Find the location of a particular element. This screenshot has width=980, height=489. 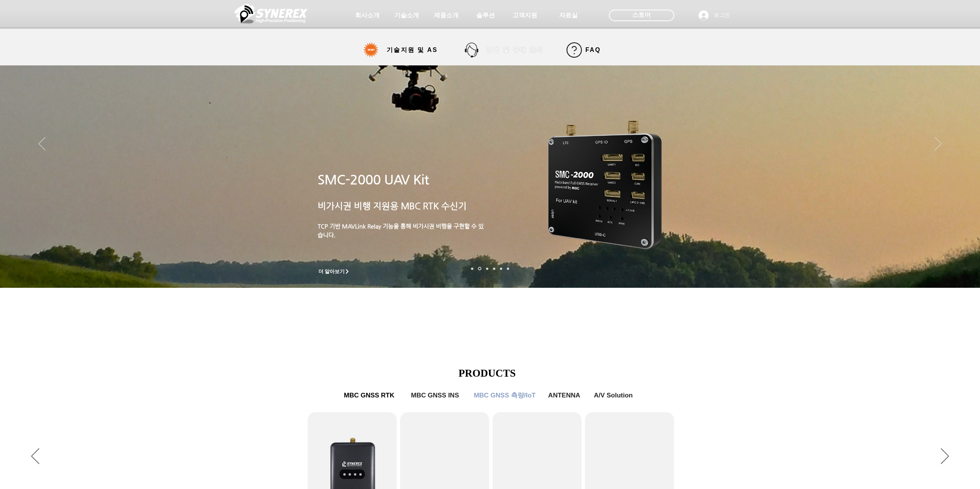

a: FAQ is located at coordinates (583, 50).